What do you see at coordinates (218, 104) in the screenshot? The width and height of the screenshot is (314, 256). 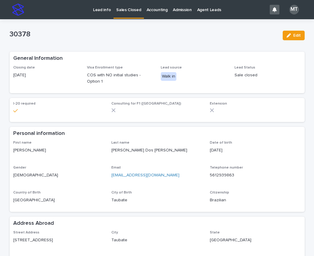 I see `span: Extension` at bounding box center [218, 104].